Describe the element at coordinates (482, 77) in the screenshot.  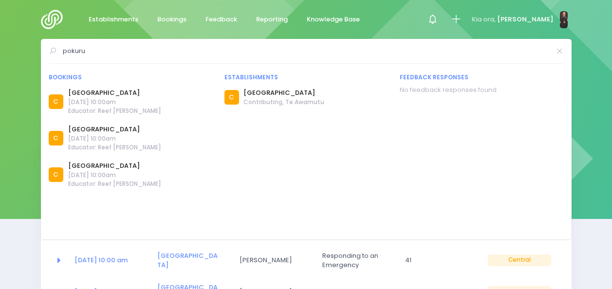
I see `div: Feedback responses` at that location.